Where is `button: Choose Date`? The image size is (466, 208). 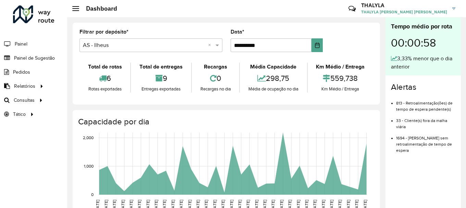
button: Choose Date is located at coordinates (317, 45).